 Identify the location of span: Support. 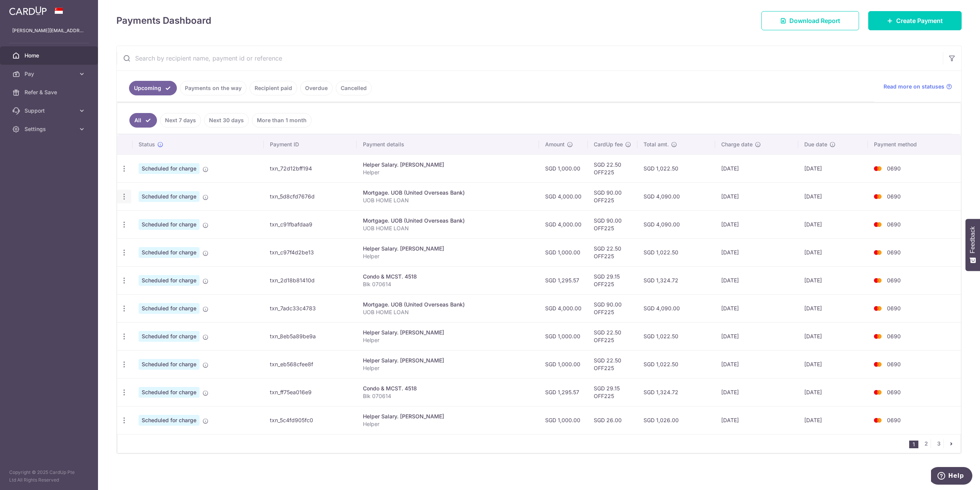
(50, 111).